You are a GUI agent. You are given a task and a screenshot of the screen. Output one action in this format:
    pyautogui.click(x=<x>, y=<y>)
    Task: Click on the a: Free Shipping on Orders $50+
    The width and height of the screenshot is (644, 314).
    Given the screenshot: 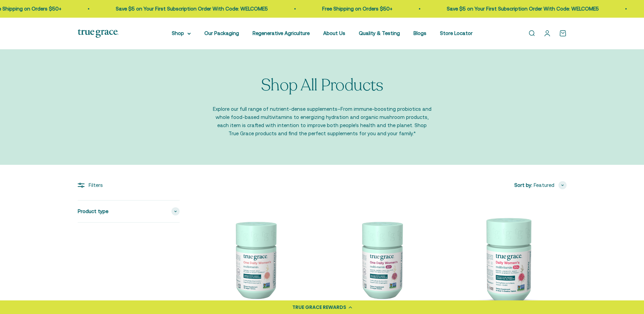 What is the action you would take?
    pyautogui.click(x=355, y=8)
    